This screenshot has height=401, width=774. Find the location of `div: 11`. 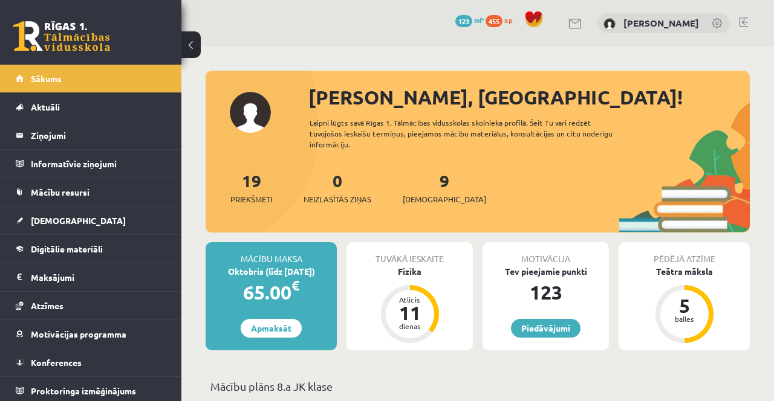

div: 11 is located at coordinates (410, 313).